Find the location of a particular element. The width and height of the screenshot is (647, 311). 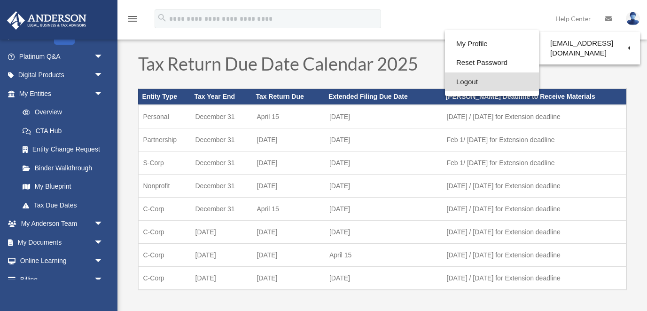

h1: Tax Return Due Date Calendar 2025 is located at coordinates (383, 66).